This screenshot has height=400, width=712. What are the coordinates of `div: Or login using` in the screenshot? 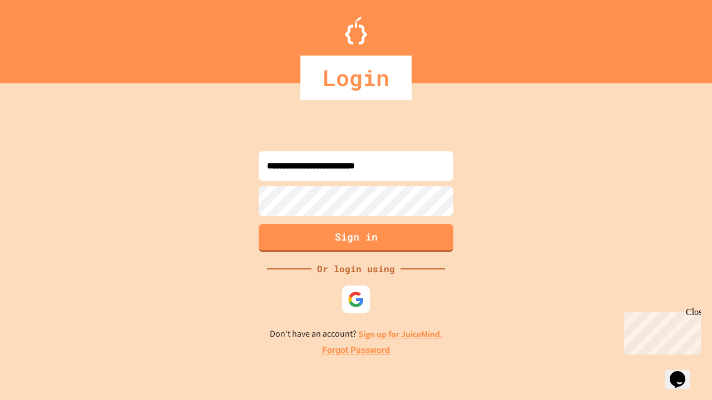 It's located at (356, 269).